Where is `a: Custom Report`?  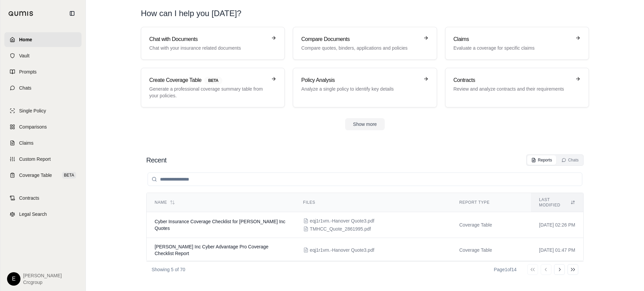 a: Custom Report is located at coordinates (43, 159).